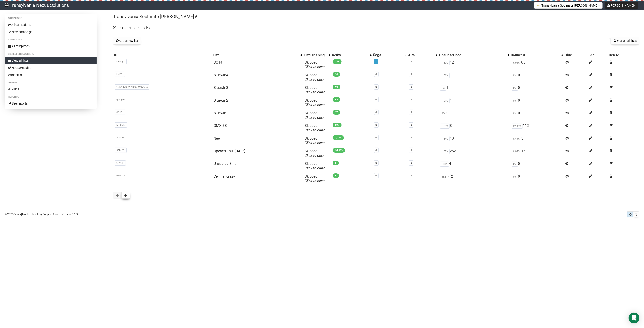 This screenshot has width=644, height=328. What do you see at coordinates (474, 55) in the screenshot?
I see `th: Unsubscribed: No sort applied, activate to apply an ascending sort` at bounding box center [474, 55].